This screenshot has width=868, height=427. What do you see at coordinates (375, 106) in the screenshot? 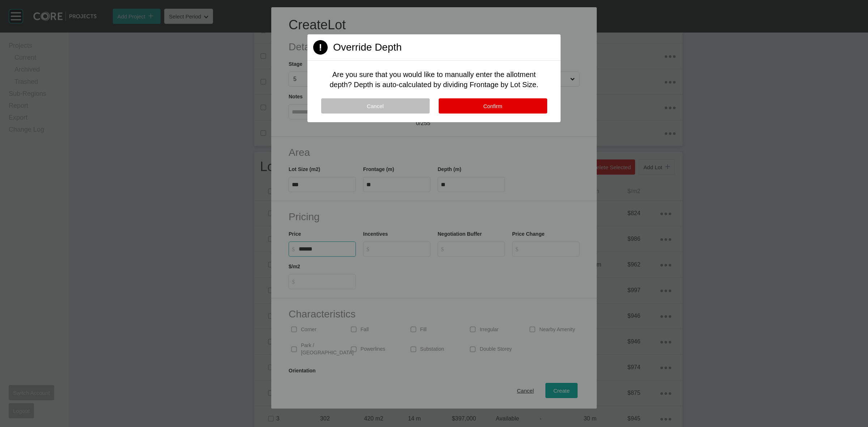
I see `span: Cancel` at bounding box center [375, 106].